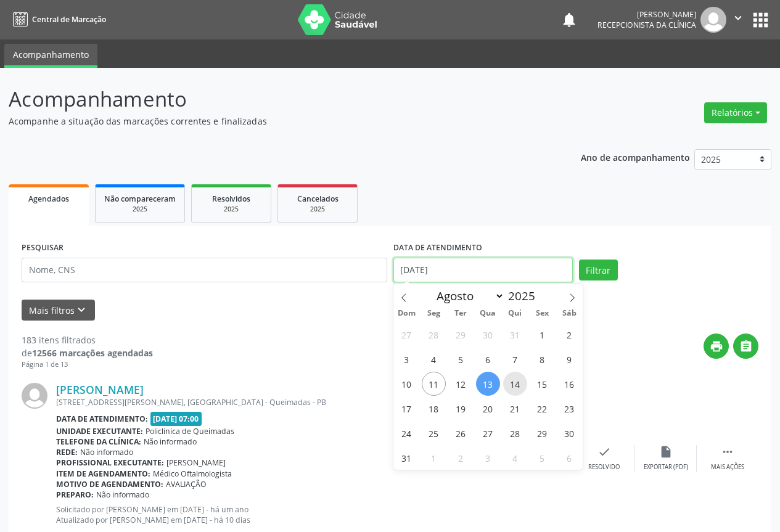  I want to click on span: Dom, so click(407, 313).